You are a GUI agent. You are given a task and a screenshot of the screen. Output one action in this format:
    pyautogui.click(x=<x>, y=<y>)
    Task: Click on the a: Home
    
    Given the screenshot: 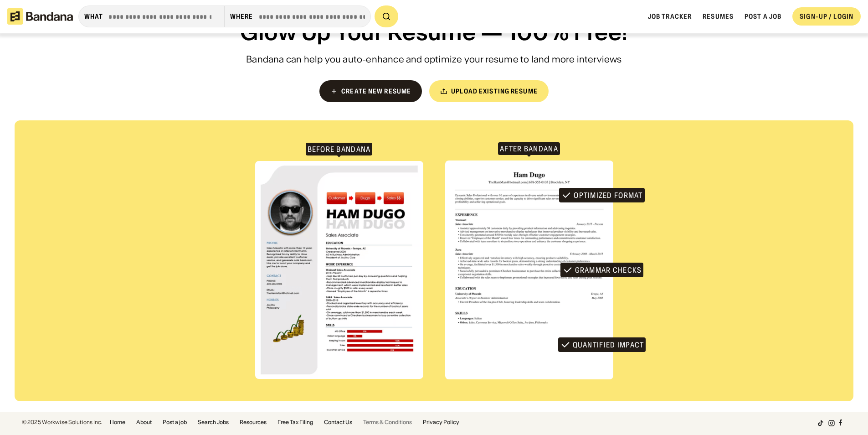 What is the action you would take?
    pyautogui.click(x=118, y=422)
    